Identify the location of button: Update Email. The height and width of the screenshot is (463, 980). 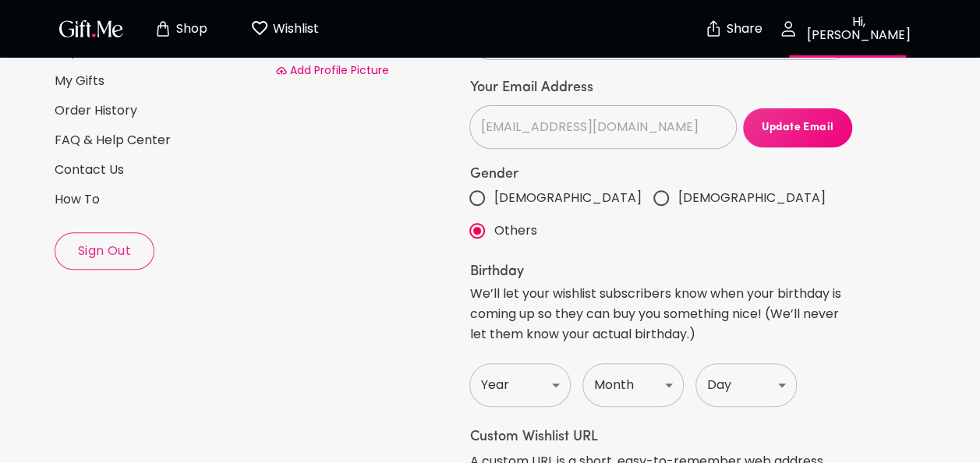
(797, 128).